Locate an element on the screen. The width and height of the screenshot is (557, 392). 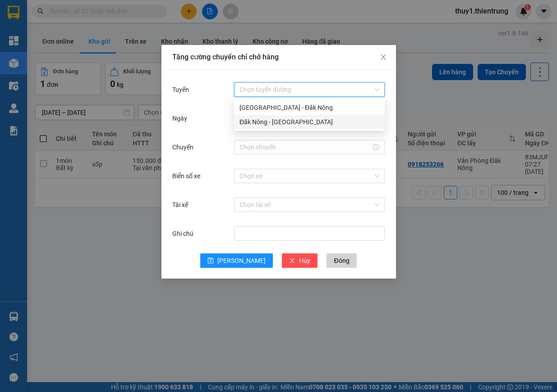
div: Hà Nội - Đăk Nông is located at coordinates (309, 108).